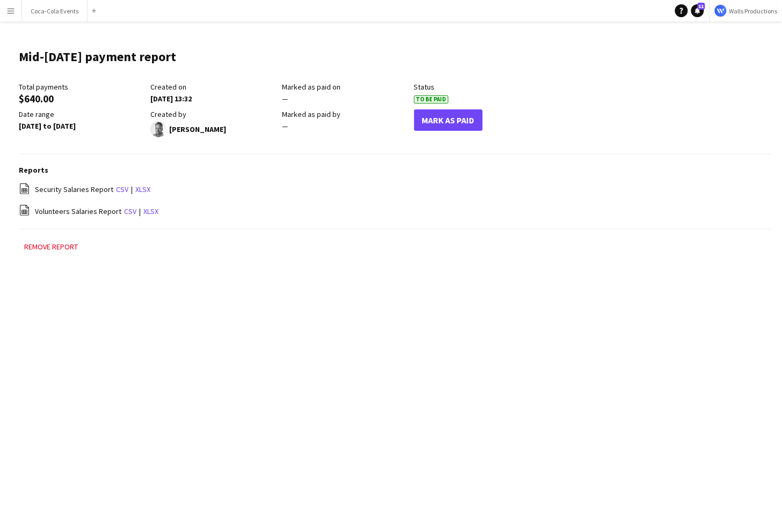 Image resolution: width=782 pixels, height=532 pixels. What do you see at coordinates (55, 11) in the screenshot?
I see `button: Coca-Cola Events` at bounding box center [55, 11].